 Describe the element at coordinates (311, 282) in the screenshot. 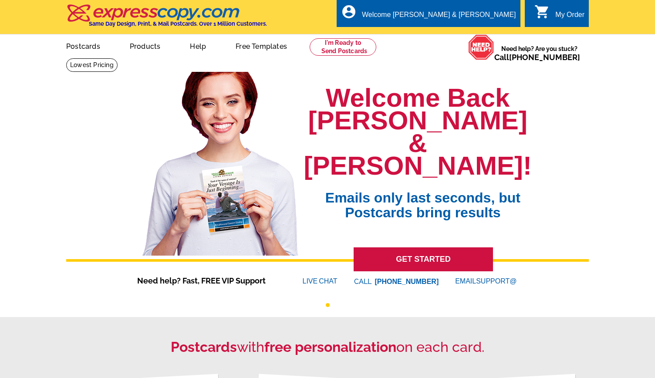

I see `font: LIVE` at that location.